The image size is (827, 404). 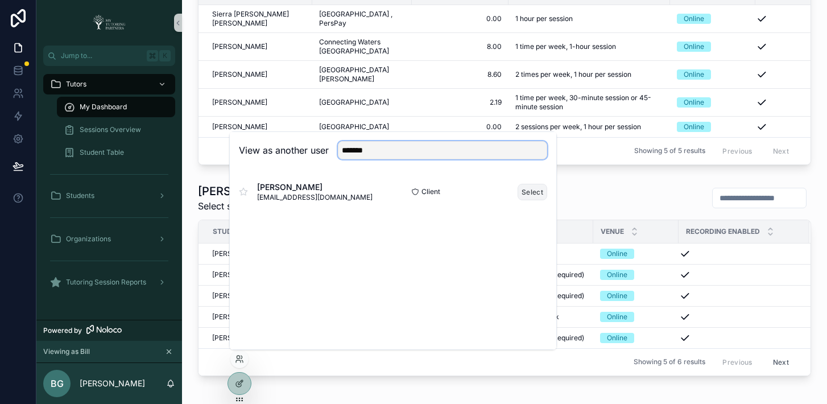 What do you see at coordinates (165, 56) in the screenshot?
I see `span: K` at bounding box center [165, 56].